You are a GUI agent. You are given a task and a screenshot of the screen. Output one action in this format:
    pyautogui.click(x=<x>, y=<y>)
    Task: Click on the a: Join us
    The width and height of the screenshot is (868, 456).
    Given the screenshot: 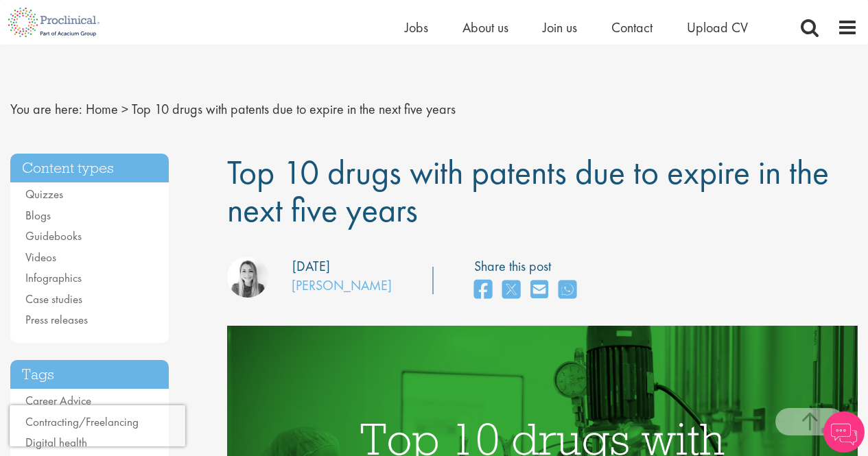 What is the action you would take?
    pyautogui.click(x=560, y=28)
    